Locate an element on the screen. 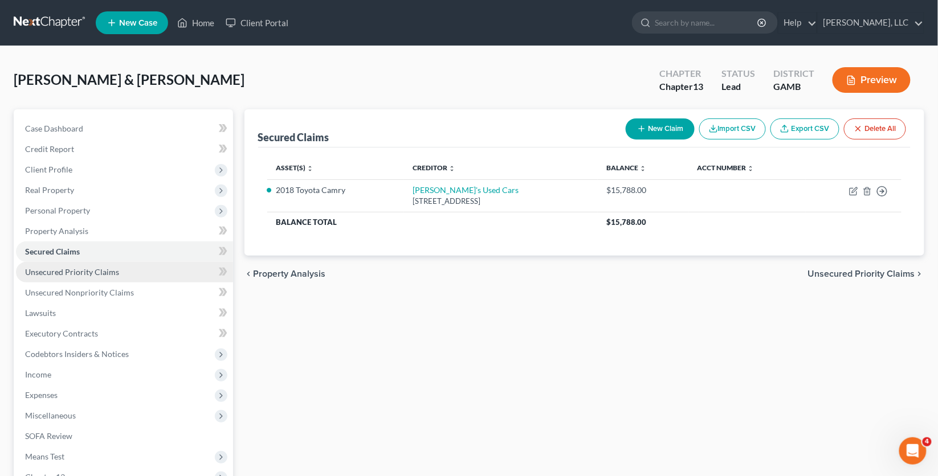 This screenshot has width=938, height=476. i: chevron_left is located at coordinates (249, 274).